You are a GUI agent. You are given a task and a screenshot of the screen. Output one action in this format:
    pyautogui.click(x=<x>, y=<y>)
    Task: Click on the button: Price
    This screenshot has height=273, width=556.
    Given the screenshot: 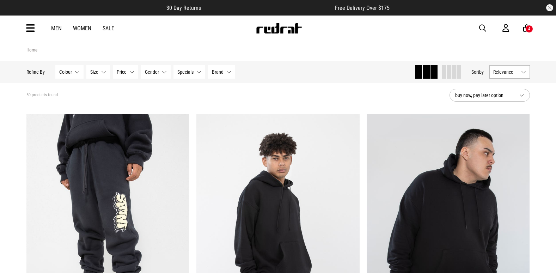 What is the action you would take?
    pyautogui.click(x=125, y=72)
    